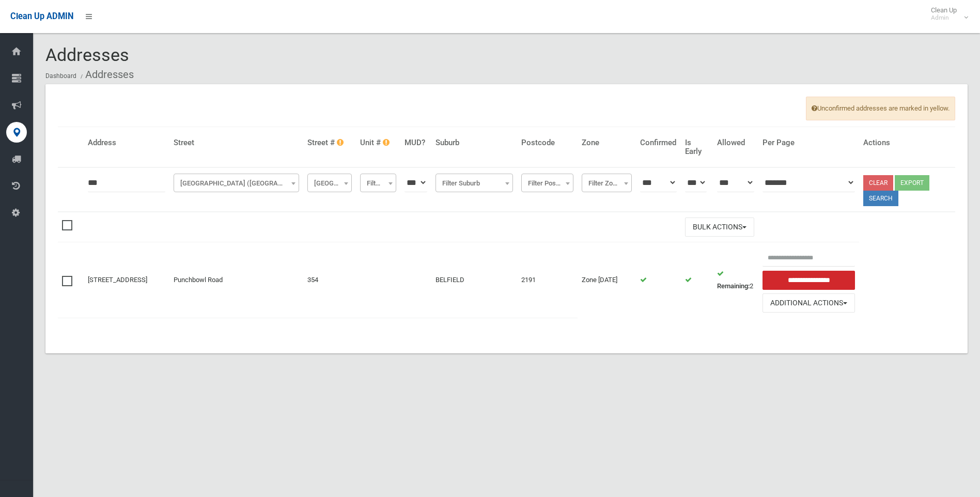  Describe the element at coordinates (475, 183) in the screenshot. I see `span: Filter Suburb` at that location.